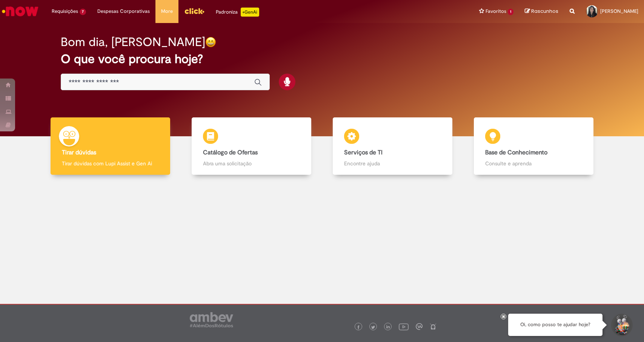 This screenshot has width=644, height=342. Describe the element at coordinates (20, 11) in the screenshot. I see `img: ServiceNow` at that location.